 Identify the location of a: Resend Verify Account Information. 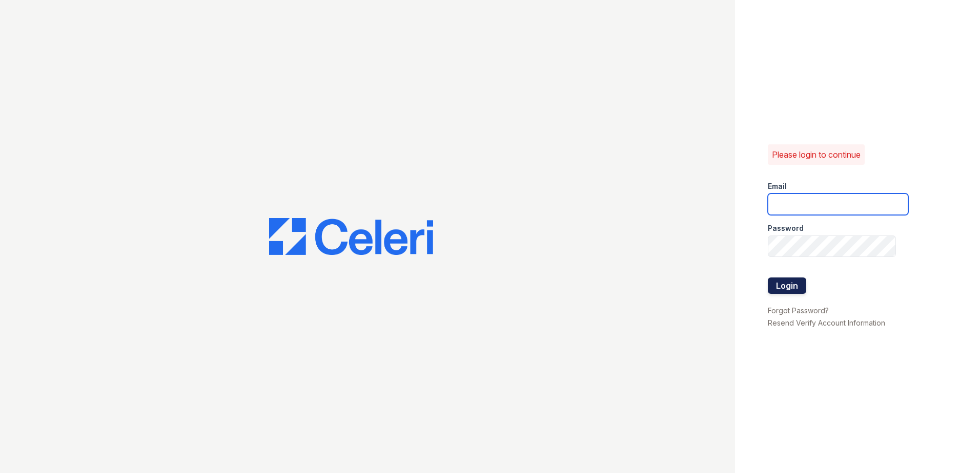
(826, 323).